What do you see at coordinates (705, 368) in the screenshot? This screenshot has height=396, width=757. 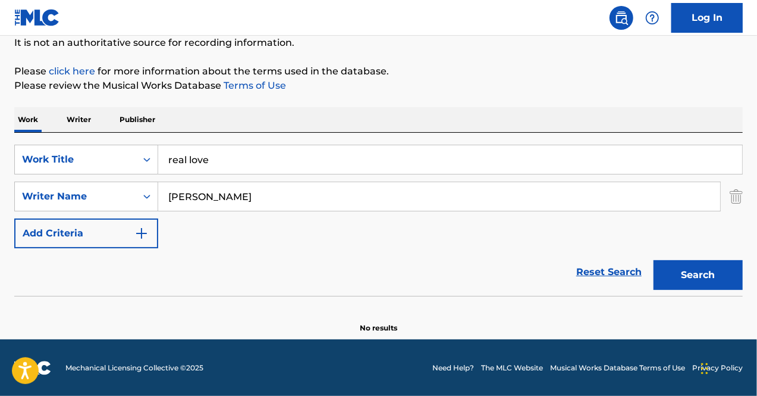 I see `div: Drag` at bounding box center [705, 368].